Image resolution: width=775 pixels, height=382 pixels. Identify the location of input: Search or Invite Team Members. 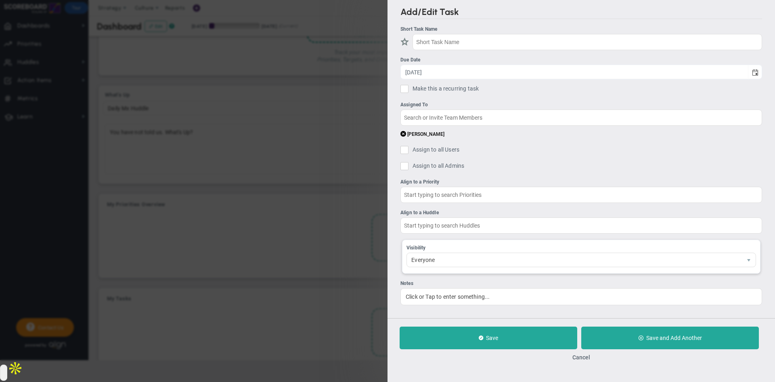
(581, 117).